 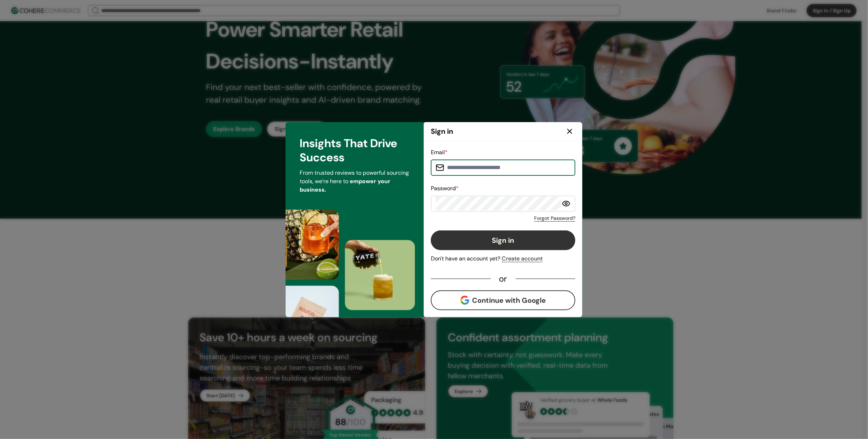 What do you see at coordinates (504, 301) in the screenshot?
I see `button: Continue with Google` at bounding box center [504, 301].